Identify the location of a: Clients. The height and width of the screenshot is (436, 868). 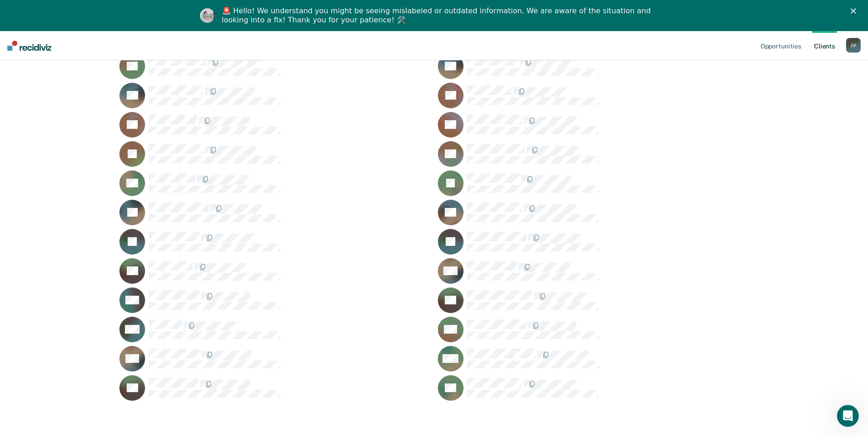
(824, 45).